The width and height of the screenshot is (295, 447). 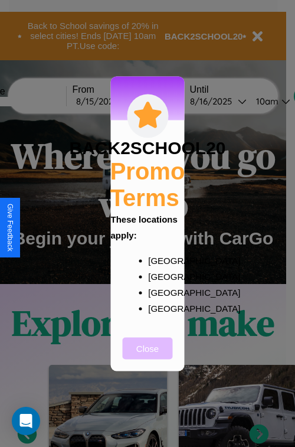 I want to click on b: These locations apply:, so click(x=144, y=227).